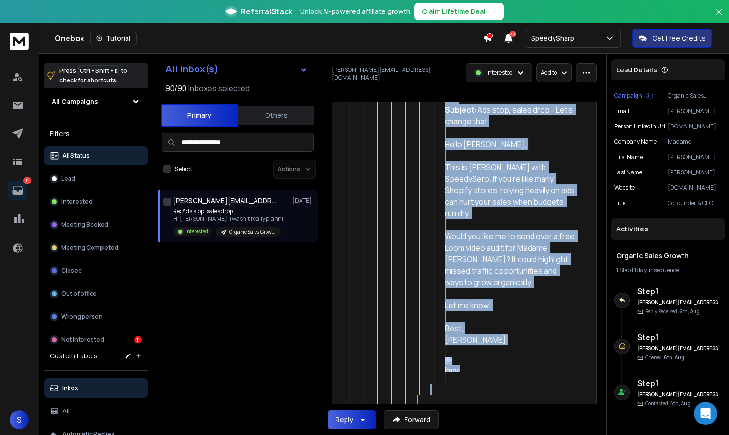 This screenshot has height=435, width=729. I want to click on p: Closed, so click(71, 271).